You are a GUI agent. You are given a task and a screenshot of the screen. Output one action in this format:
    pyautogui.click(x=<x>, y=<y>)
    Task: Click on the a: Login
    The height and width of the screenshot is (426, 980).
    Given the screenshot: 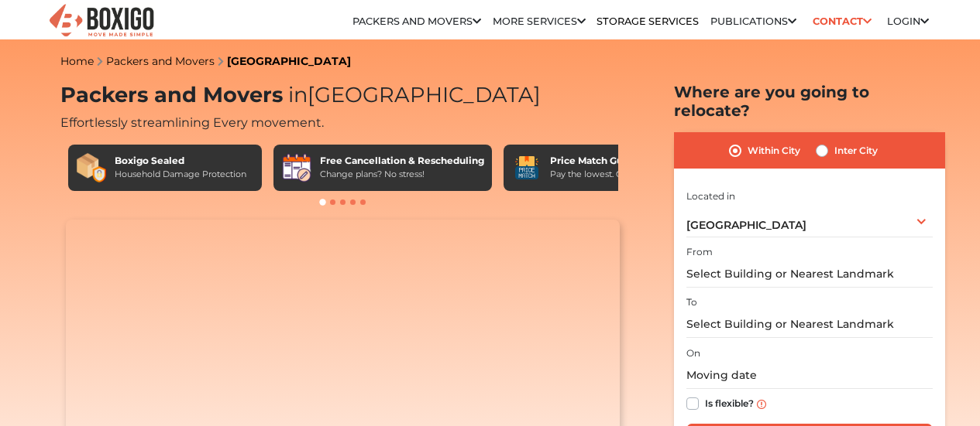 What is the action you would take?
    pyautogui.click(x=907, y=21)
    